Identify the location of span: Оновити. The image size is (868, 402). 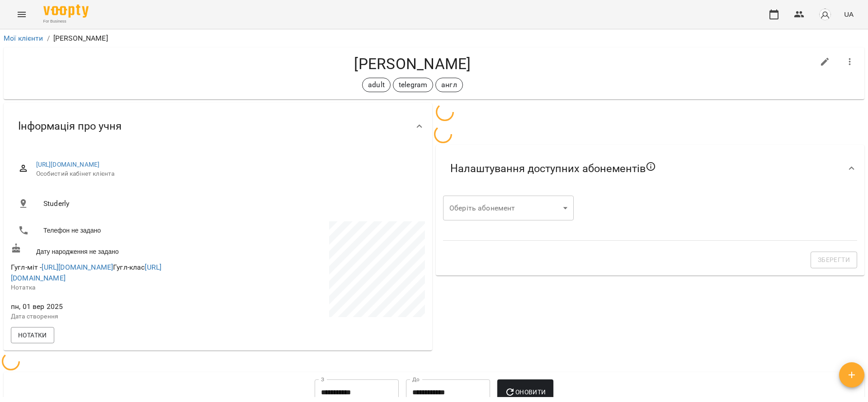
(525, 392).